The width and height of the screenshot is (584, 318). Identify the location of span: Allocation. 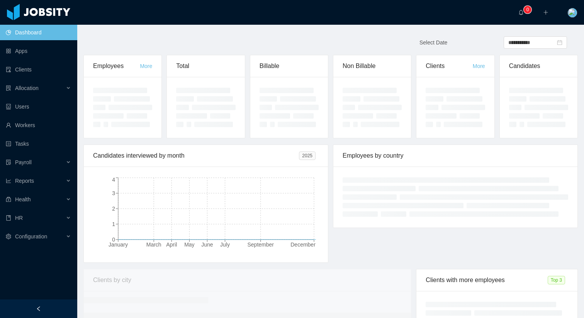
(27, 88).